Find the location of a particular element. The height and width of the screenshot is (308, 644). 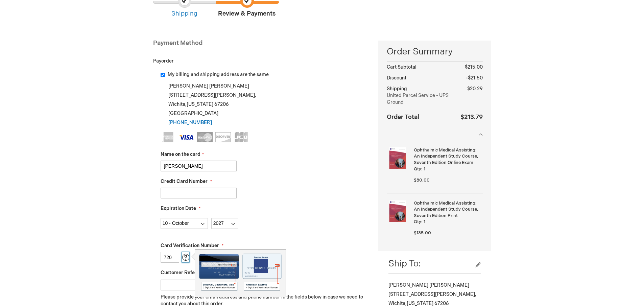

span: Discount is located at coordinates (396, 78).